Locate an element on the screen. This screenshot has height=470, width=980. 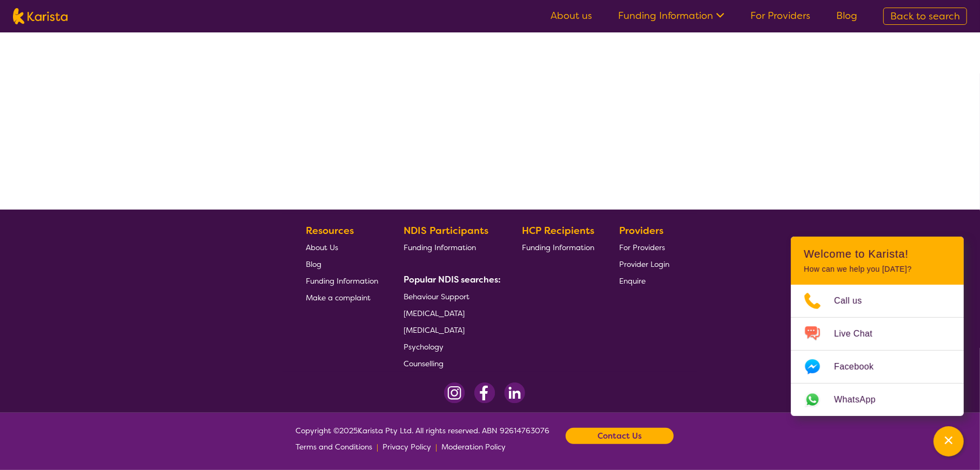
b: NDIS Participants is located at coordinates (445, 231).